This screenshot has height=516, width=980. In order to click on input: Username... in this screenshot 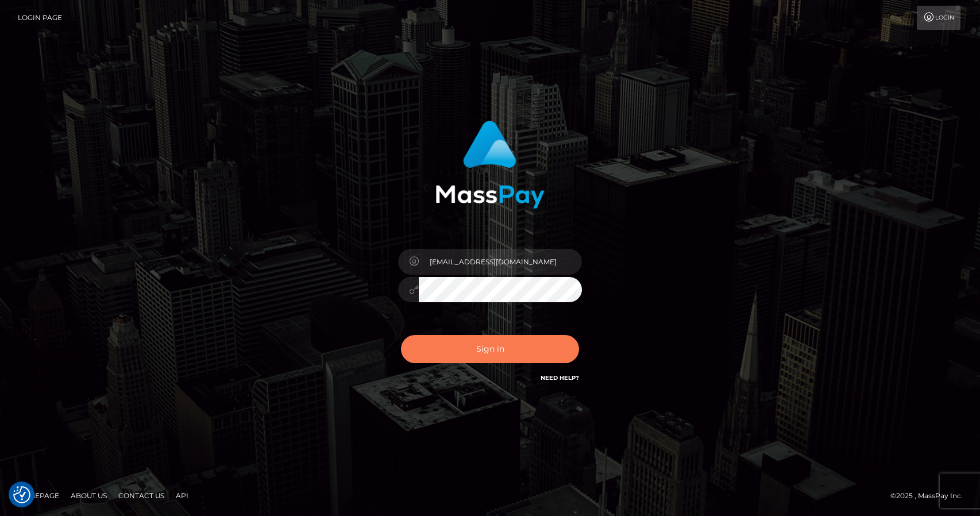, I will do `click(500, 261)`.